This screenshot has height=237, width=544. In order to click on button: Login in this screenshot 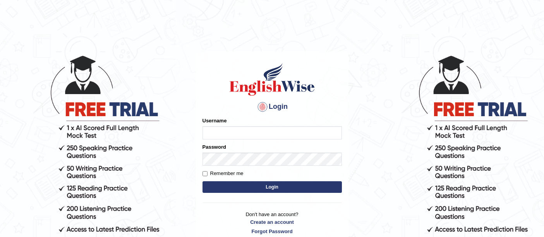, I will do `click(272, 187)`.